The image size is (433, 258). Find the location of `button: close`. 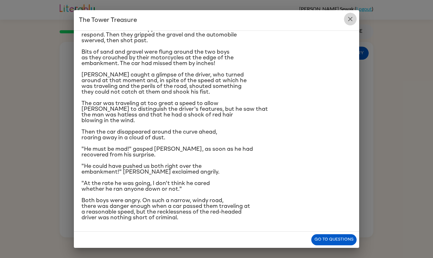

button: close is located at coordinates (350, 19).